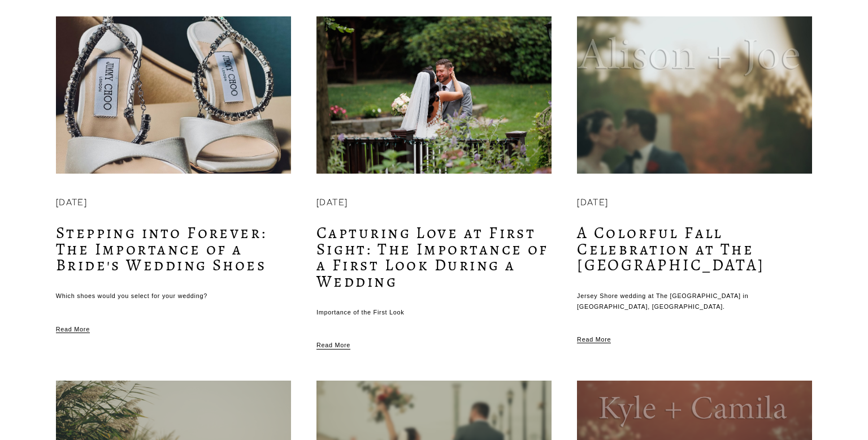 The height and width of the screenshot is (440, 868). What do you see at coordinates (161, 249) in the screenshot?
I see `a: Stepping into Forever: The Importance of a Bride's Wedding Shoes` at bounding box center [161, 249].